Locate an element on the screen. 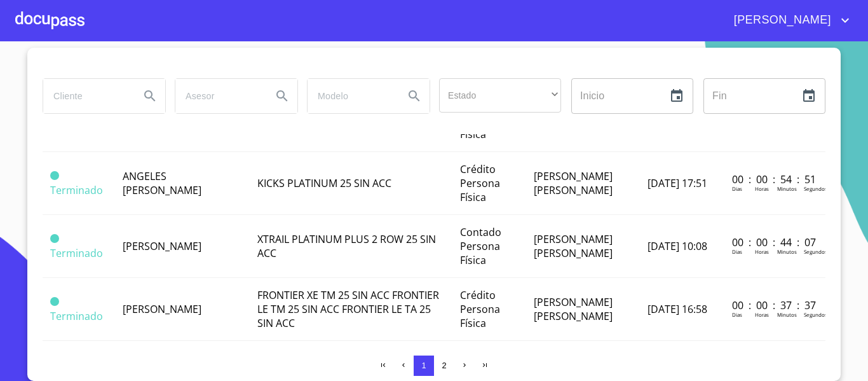 This screenshot has width=868, height=381. span: XTRAIL PLATINUM PLUS 2 ROW 25 SIN ACC is located at coordinates (347, 246).